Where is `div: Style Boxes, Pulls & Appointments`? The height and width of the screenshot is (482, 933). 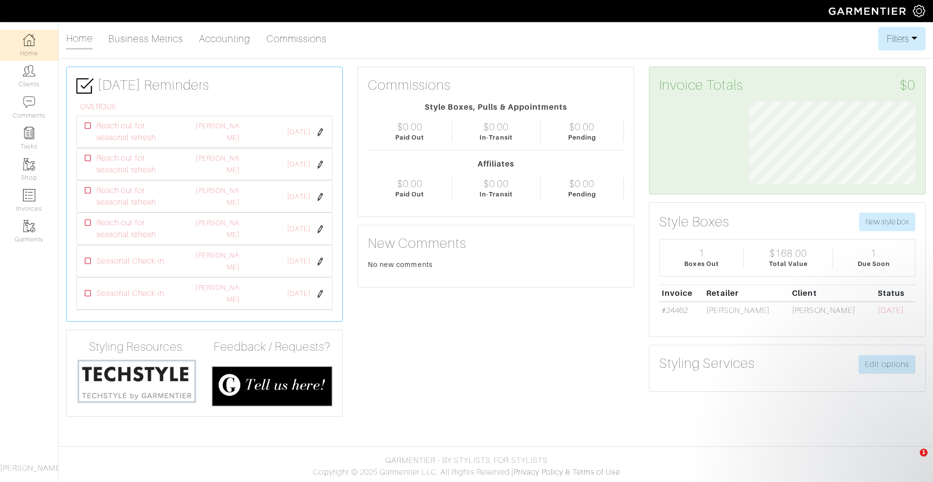 div: Style Boxes, Pulls & Appointments is located at coordinates (496, 107).